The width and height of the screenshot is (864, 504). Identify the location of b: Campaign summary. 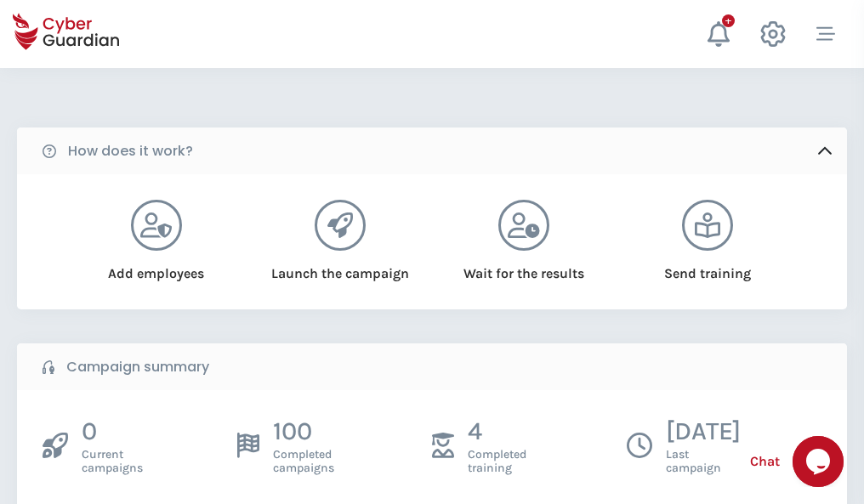
(137, 367).